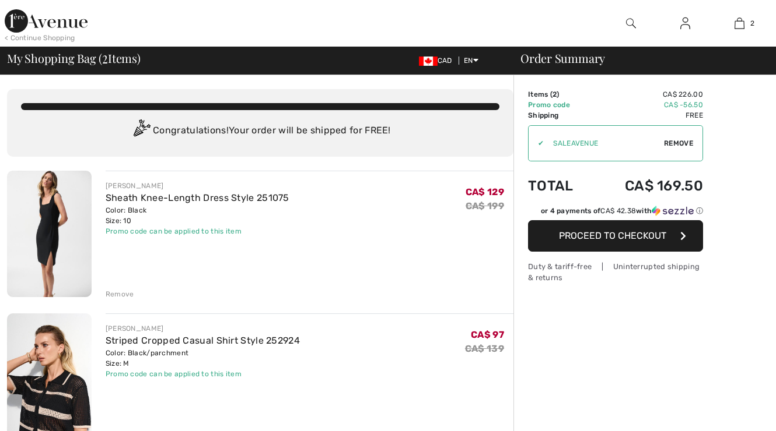 This screenshot has height=431, width=776. What do you see at coordinates (141, 131) in the screenshot?
I see `img: Congratulation2.svg` at bounding box center [141, 131].